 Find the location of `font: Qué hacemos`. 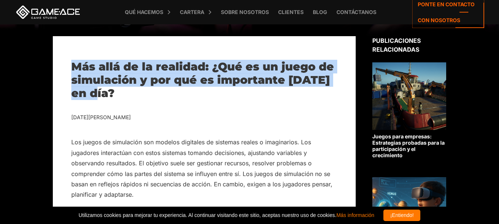

font: Qué hacemos is located at coordinates (144, 12).